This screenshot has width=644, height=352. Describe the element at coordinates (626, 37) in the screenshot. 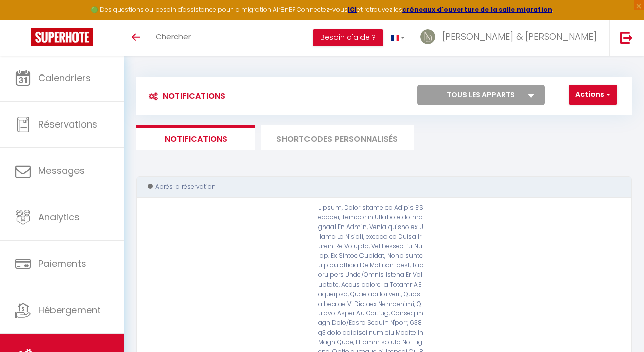

I see `img: logout` at that location.